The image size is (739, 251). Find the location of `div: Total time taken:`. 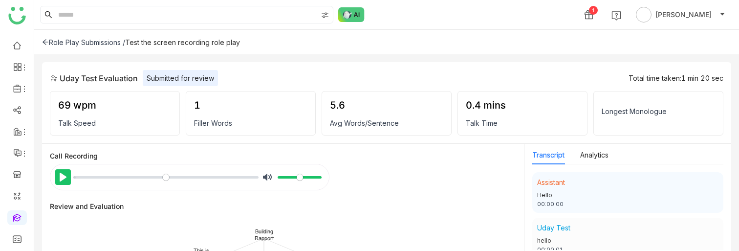

div: Total time taken: is located at coordinates (676, 78).